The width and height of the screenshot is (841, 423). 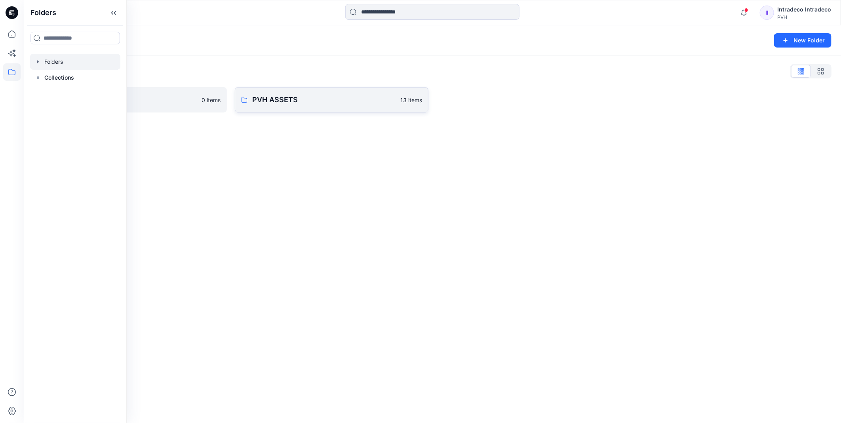 I want to click on p: PVH ASSETS, so click(x=324, y=100).